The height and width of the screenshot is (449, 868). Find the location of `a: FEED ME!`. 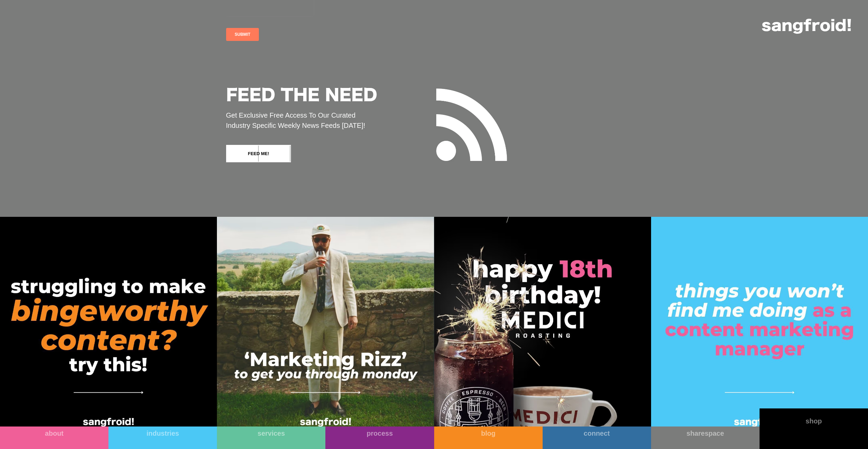

a: FEED ME! is located at coordinates (258, 153).